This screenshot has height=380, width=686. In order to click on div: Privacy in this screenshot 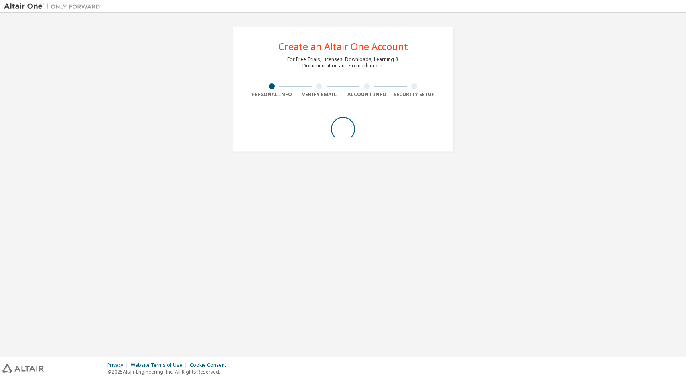, I will do `click(119, 366)`.